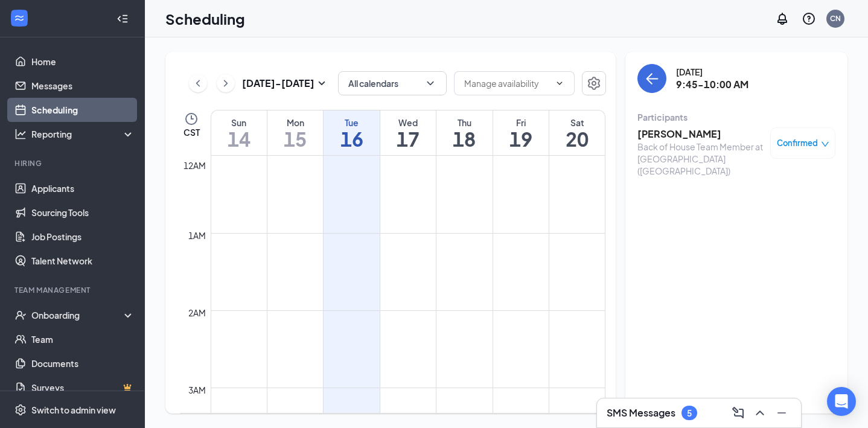  I want to click on span: CST, so click(192, 132).